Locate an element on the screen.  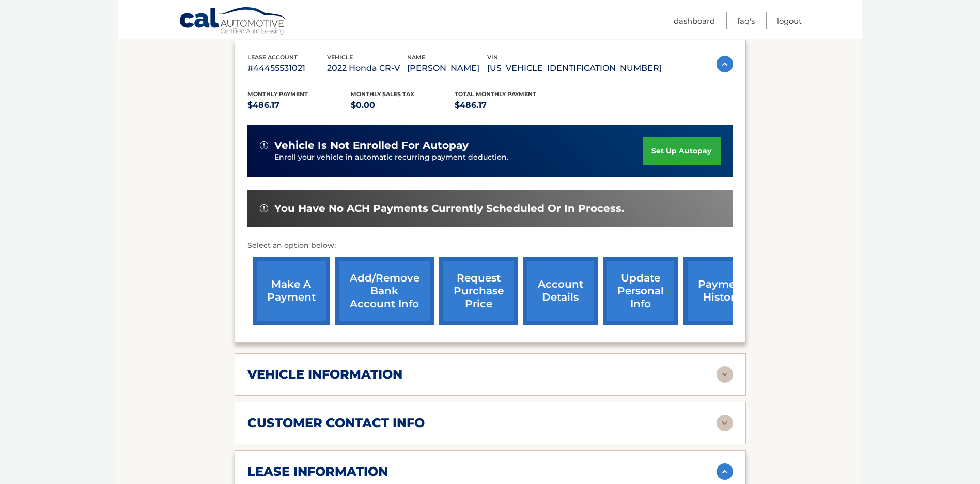
a: payment history is located at coordinates (723, 291).